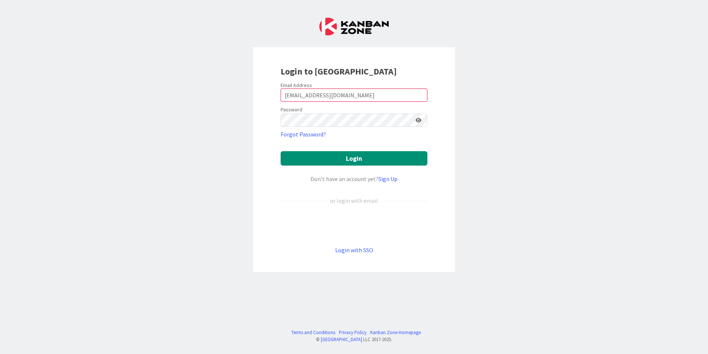  Describe the element at coordinates (354, 158) in the screenshot. I see `button: Login` at that location.